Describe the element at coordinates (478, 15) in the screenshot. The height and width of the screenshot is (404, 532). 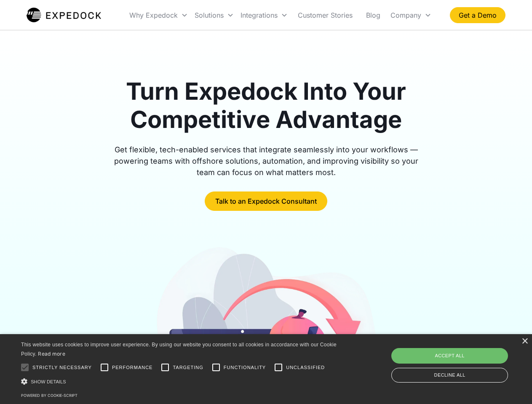
I see `a: Get a Demo` at that location.